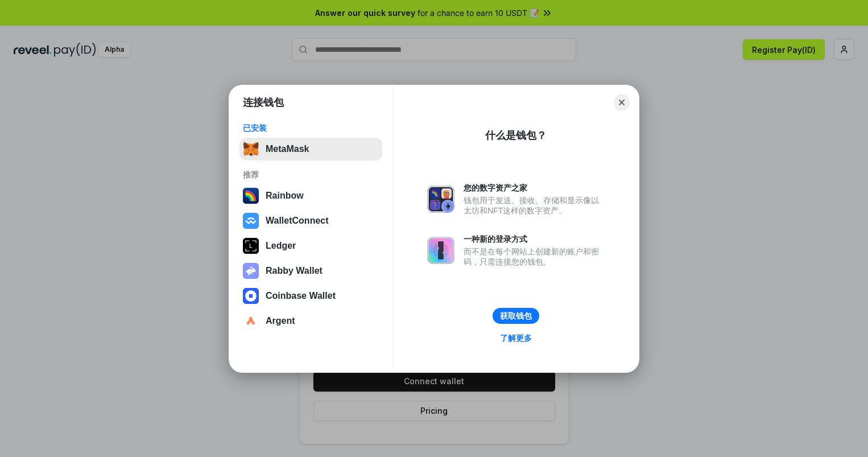  Describe the element at coordinates (516, 135) in the screenshot. I see `div: 什么是钱包？` at that location.